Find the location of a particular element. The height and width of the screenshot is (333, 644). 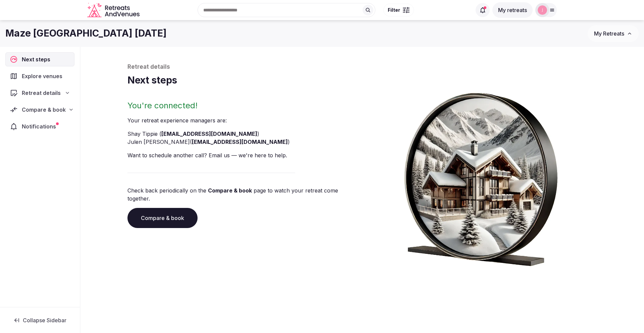

span: Collapse Sidebar is located at coordinates (45, 320).